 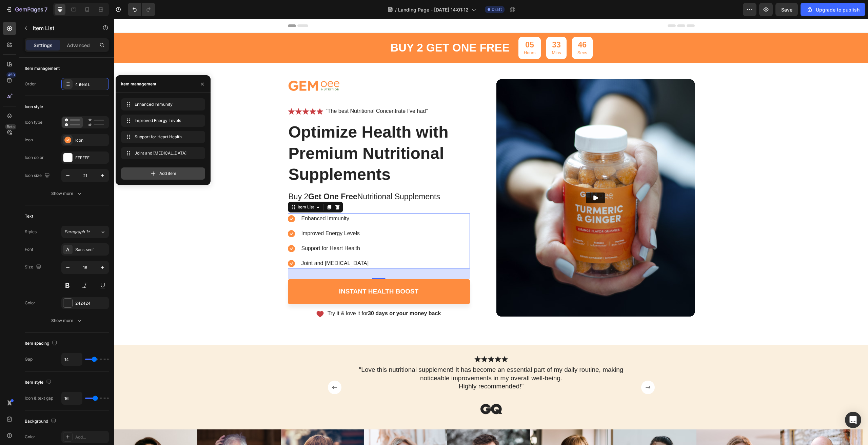 I want to click on div: Item spacing, so click(x=42, y=344).